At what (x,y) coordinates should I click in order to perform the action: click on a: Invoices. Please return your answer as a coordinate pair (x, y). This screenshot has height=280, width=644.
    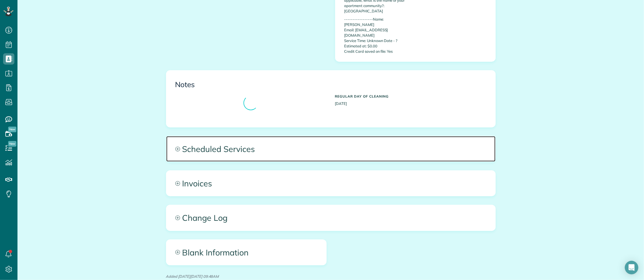
    Looking at the image, I should click on (331, 184).